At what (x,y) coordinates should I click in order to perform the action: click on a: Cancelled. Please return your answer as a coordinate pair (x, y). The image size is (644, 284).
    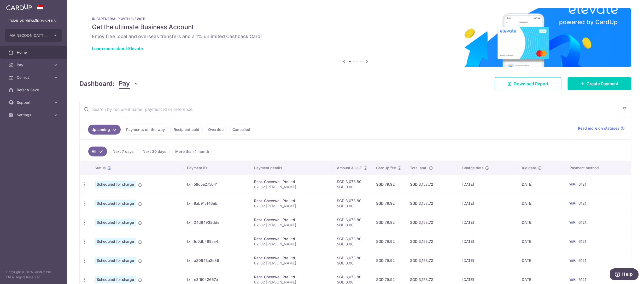
    Looking at the image, I should click on (241, 130).